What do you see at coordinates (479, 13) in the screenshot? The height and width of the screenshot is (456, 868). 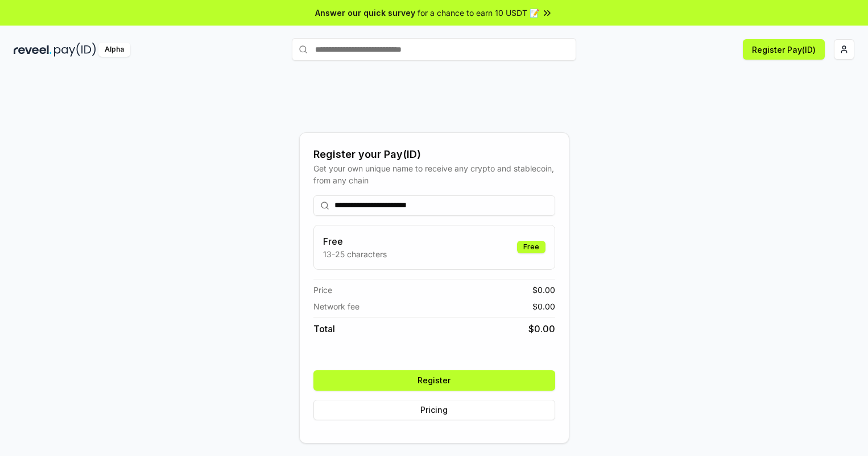 I see `span: for a chance to earn 10 USDT 📝` at bounding box center [479, 13].